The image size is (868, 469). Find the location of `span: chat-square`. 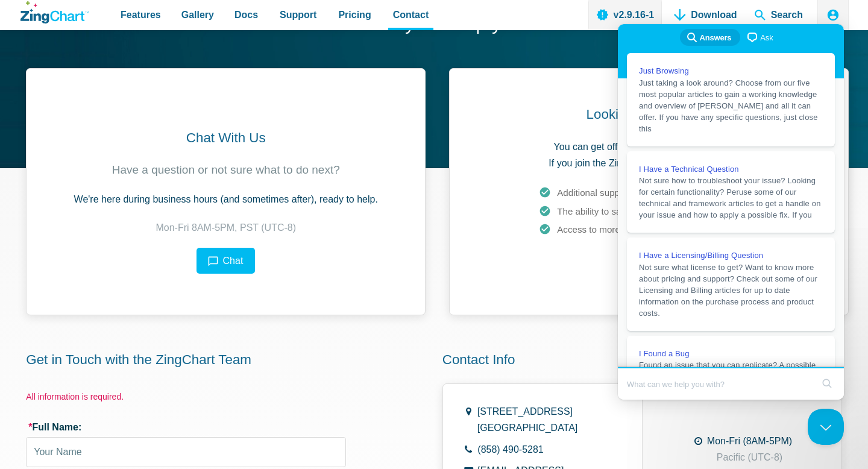

span: chat-square is located at coordinates (135, 13).